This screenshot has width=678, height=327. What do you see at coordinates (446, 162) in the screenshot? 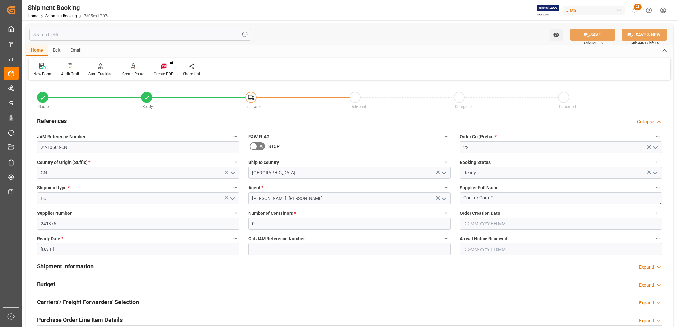
I see `button: Ship to country` at bounding box center [446, 162].